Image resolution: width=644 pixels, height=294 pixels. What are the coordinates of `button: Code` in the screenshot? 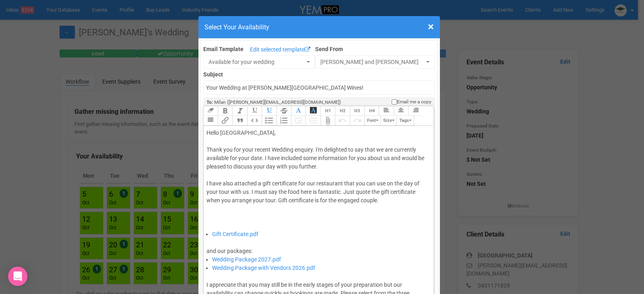 It's located at (254, 121).